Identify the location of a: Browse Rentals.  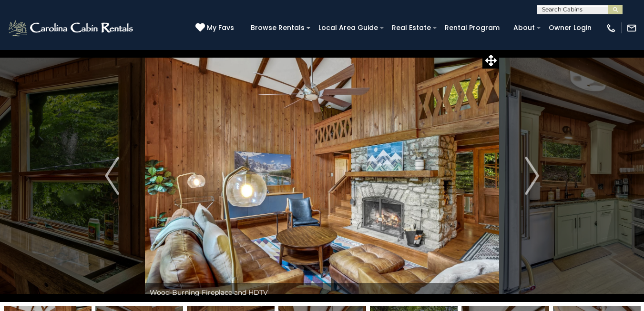
(277, 27).